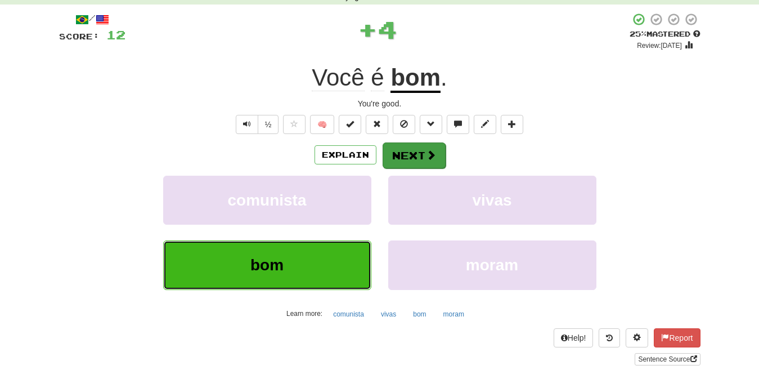 This screenshot has height=370, width=759. Describe the element at coordinates (116, 34) in the screenshot. I see `span: 12` at that location.